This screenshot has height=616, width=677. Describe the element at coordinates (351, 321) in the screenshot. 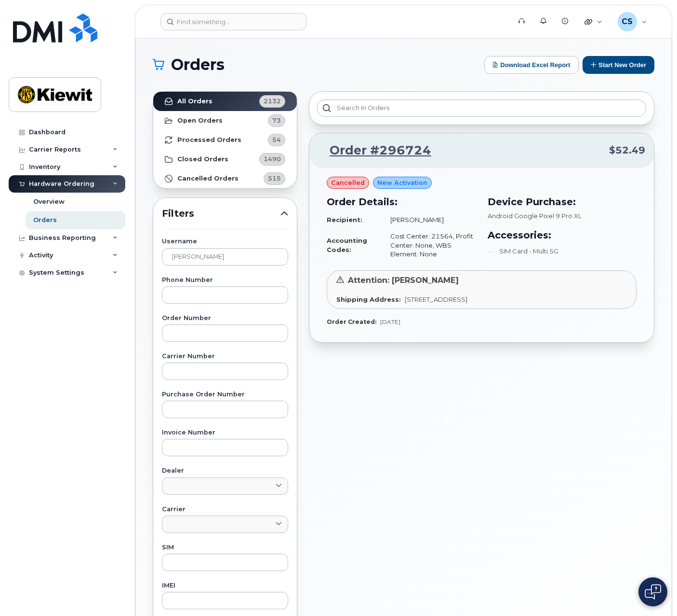

I see `strong: Order Created:` at that location.